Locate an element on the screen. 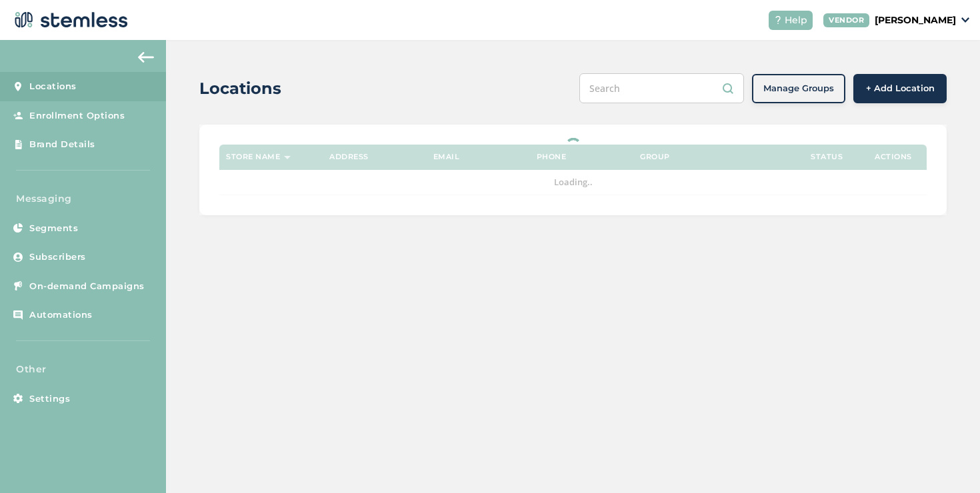  button: + Add Location is located at coordinates (900, 88).